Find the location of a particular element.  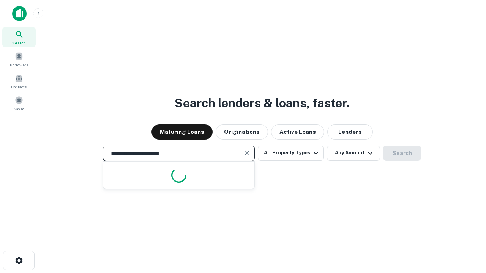

button: Originations is located at coordinates (242, 132).